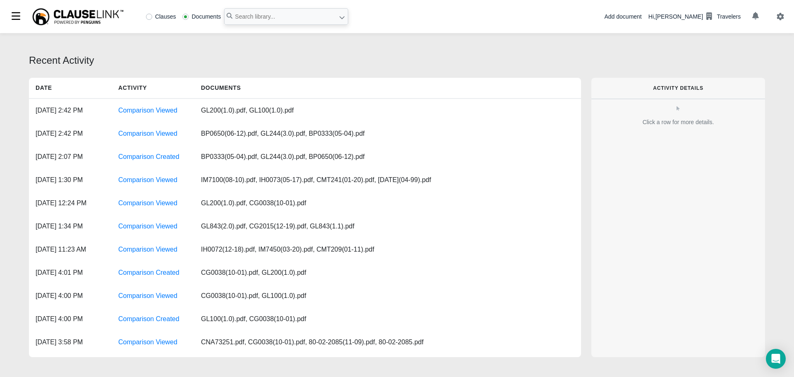 The width and height of the screenshot is (794, 377). What do you see at coordinates (678, 88) in the screenshot?
I see `h6: Activity Details` at bounding box center [678, 88].